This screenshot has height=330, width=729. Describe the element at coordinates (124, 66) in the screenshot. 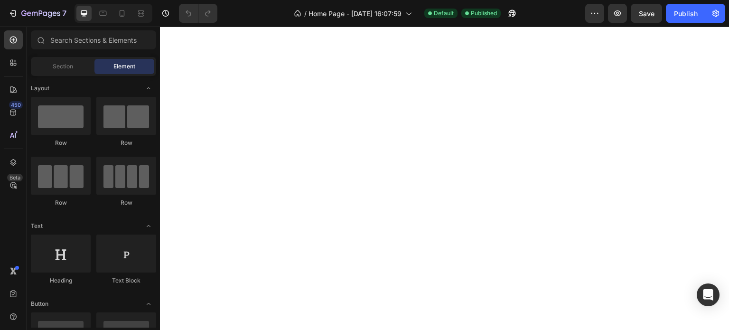

I see `span: Element` at that location.